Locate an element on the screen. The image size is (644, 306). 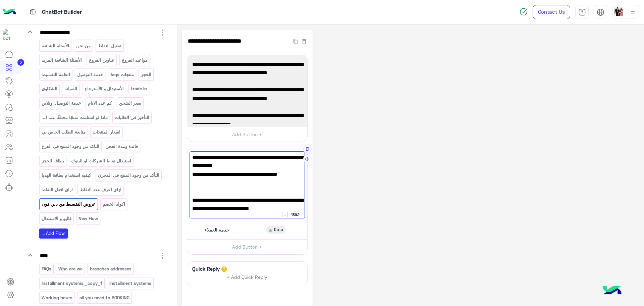
p: Installment systems _copy_1 is located at coordinates (72, 283).